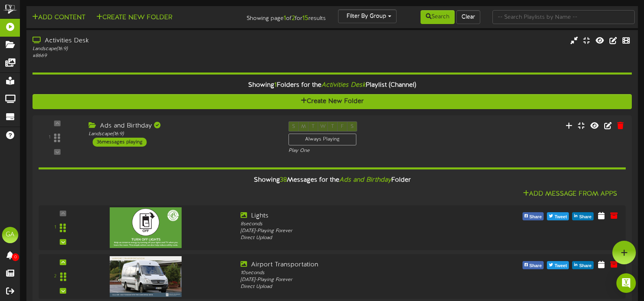 The width and height of the screenshot is (644, 301). What do you see at coordinates (322, 139) in the screenshot?
I see `div: Always Playing` at bounding box center [322, 139].